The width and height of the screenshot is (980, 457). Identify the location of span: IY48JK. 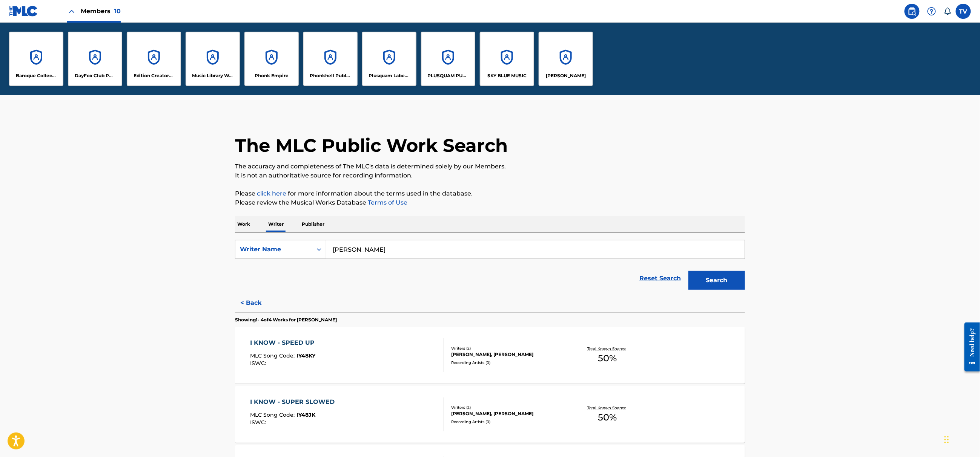
(306, 415).